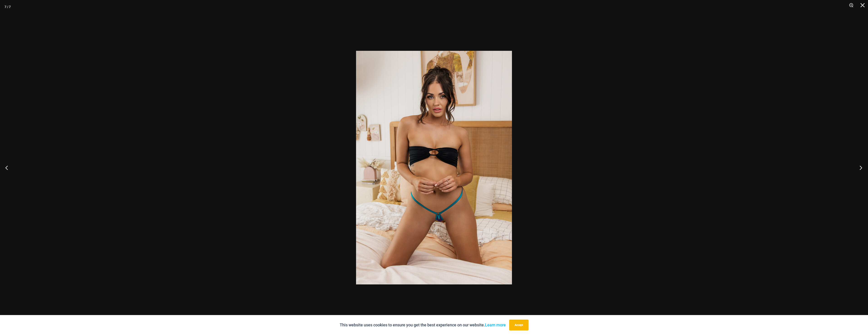 The image size is (868, 335). Describe the element at coordinates (495, 325) in the screenshot. I see `a: Learn more` at that location.